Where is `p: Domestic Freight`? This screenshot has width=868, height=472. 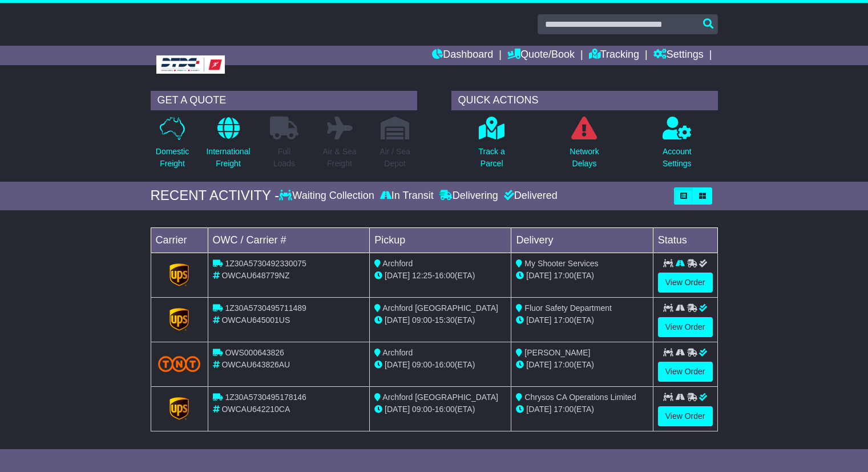
p: Domestic Freight is located at coordinates (172, 158).